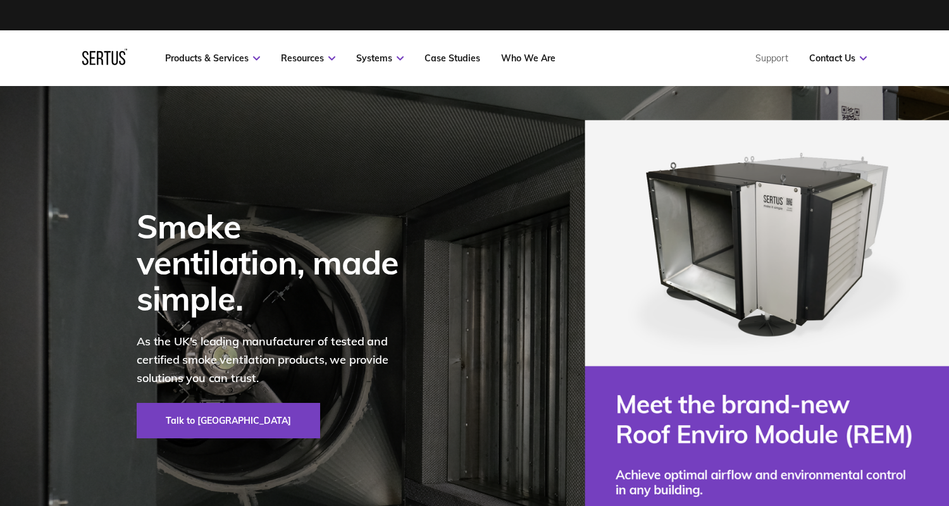 The height and width of the screenshot is (506, 949). Describe the element at coordinates (213, 58) in the screenshot. I see `a: Products & Services` at that location.